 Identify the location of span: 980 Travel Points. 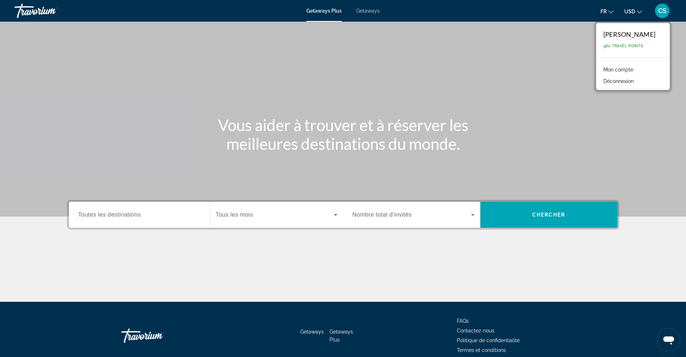
(623, 46).